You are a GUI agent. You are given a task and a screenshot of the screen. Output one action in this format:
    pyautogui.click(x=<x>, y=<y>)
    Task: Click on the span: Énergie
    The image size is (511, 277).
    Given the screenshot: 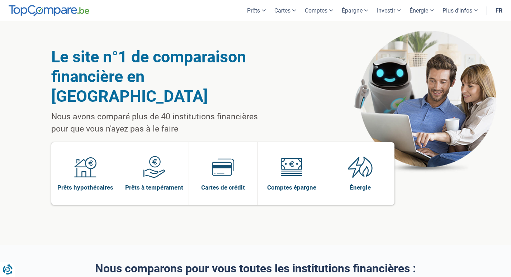 What is the action you would take?
    pyautogui.click(x=360, y=188)
    